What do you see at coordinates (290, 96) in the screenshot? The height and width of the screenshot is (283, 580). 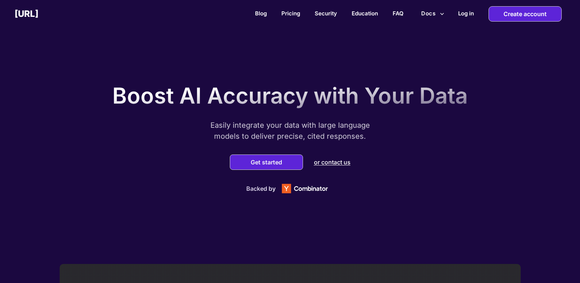 I see `p: Boost AI Accuracy with Your Data` at bounding box center [290, 96].